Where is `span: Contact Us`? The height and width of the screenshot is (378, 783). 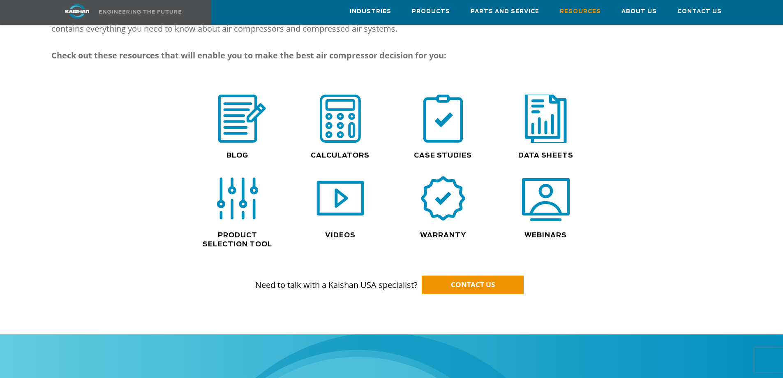 span: Contact Us is located at coordinates (700, 12).